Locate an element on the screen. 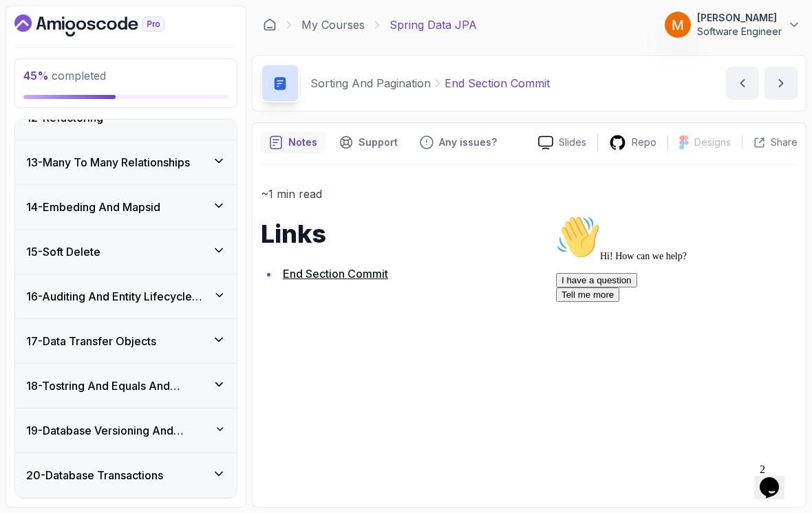  p: Repo is located at coordinates (644, 143).